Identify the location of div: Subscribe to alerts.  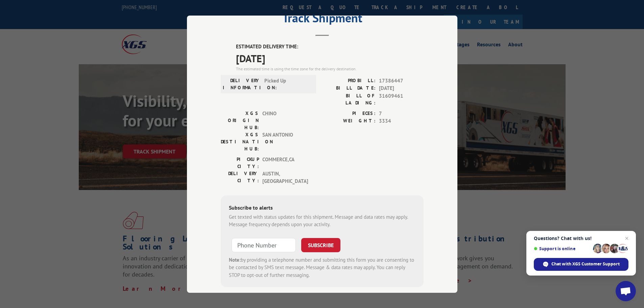
(322, 208).